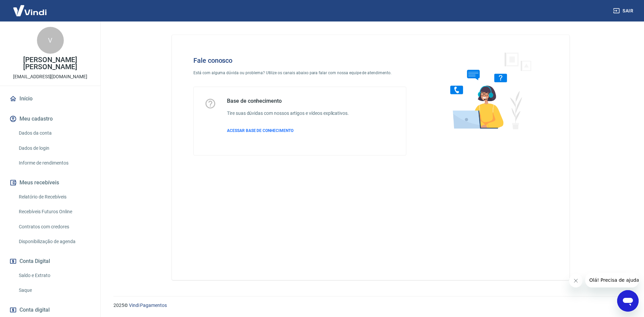 The width and height of the screenshot is (644, 317). What do you see at coordinates (50, 98) in the screenshot?
I see `a: Início` at bounding box center [50, 98].